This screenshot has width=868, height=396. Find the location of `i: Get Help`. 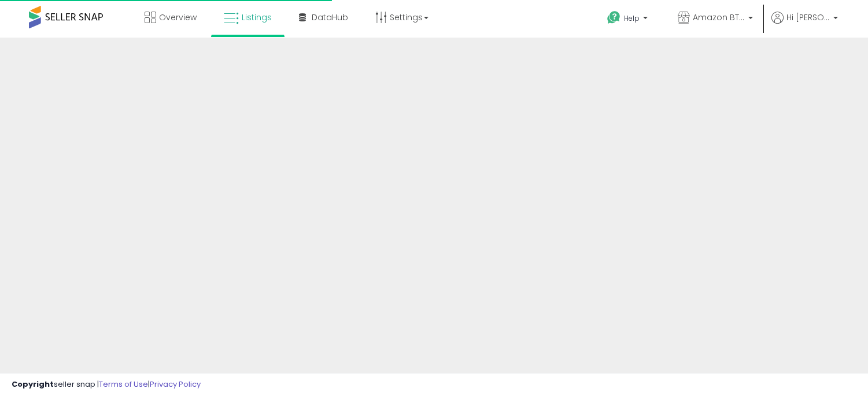

i: Get Help is located at coordinates (613, 18).